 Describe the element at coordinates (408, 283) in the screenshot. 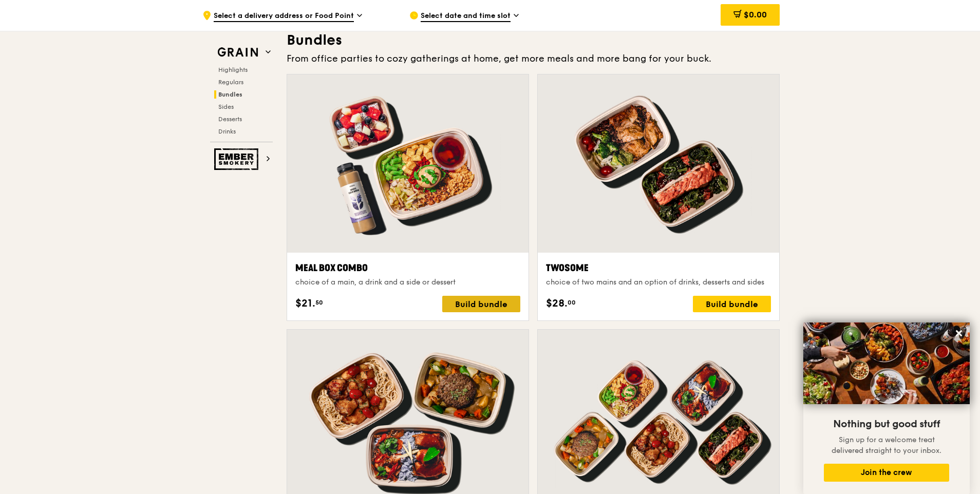

I see `div: choice of a main, a drink and a side or dessert` at that location.